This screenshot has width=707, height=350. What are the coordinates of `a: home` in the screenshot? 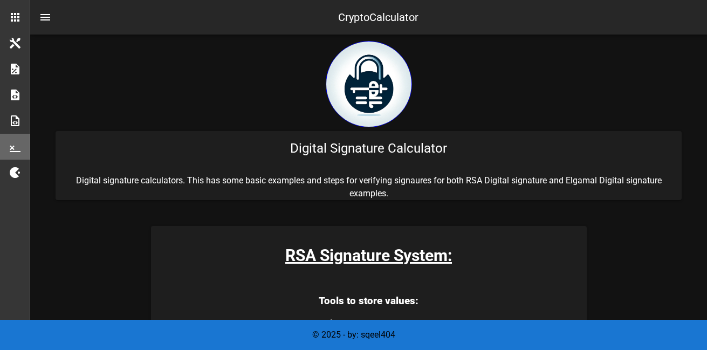 It's located at (369, 124).